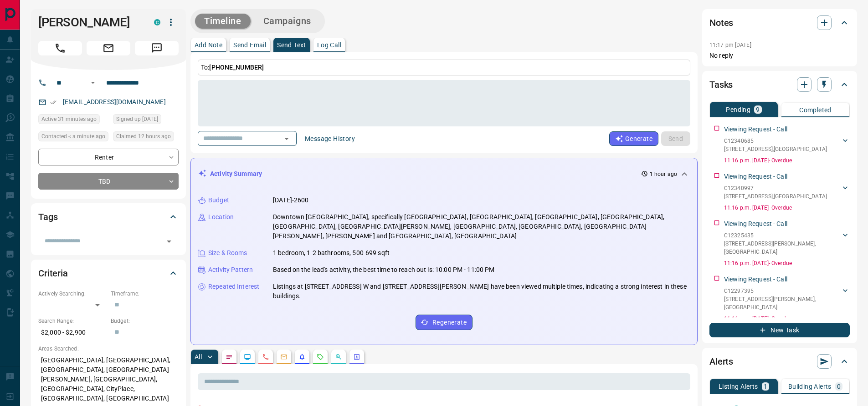 Image resolution: width=868 pixels, height=406 pixels. I want to click on div: Criteria, so click(108, 274).